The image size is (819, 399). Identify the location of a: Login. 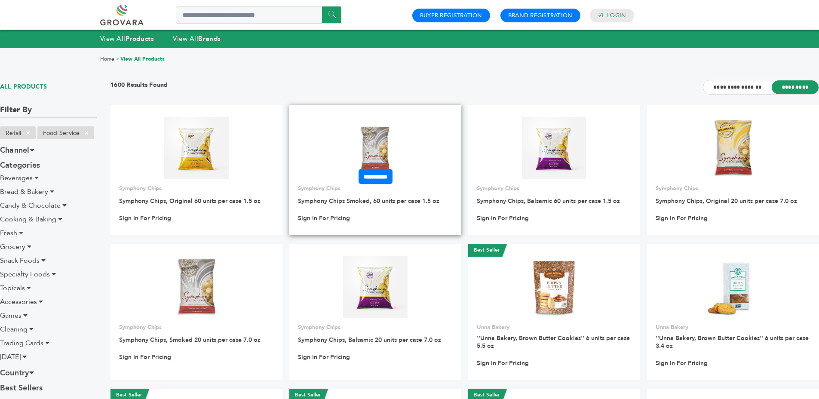
(617, 15).